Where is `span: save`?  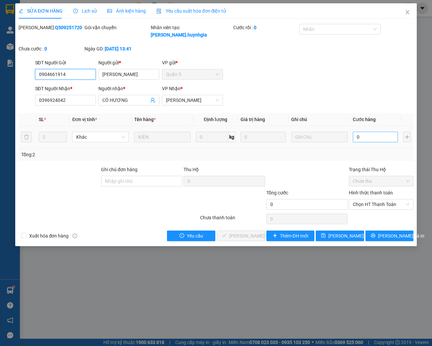
span: save is located at coordinates (323, 236).